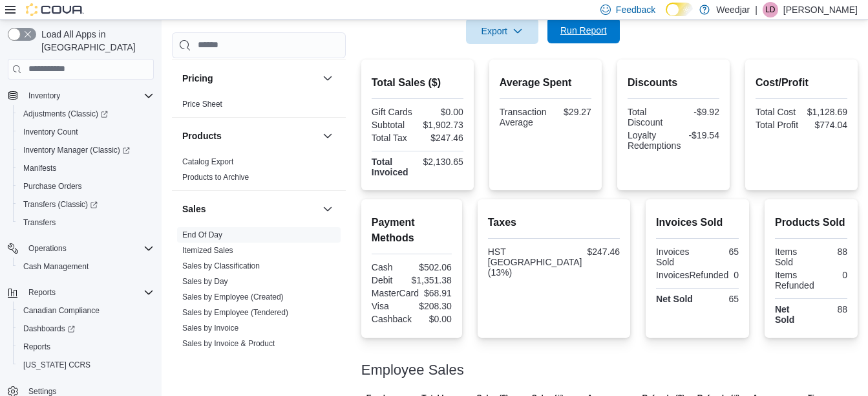 Image resolution: width=868 pixels, height=396 pixels. What do you see at coordinates (703, 135) in the screenshot?
I see `div: -$19.54` at bounding box center [703, 135].